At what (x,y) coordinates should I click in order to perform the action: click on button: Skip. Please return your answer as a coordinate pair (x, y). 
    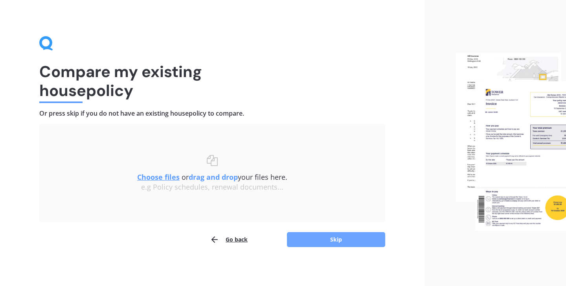
    Looking at the image, I should click on (336, 239).